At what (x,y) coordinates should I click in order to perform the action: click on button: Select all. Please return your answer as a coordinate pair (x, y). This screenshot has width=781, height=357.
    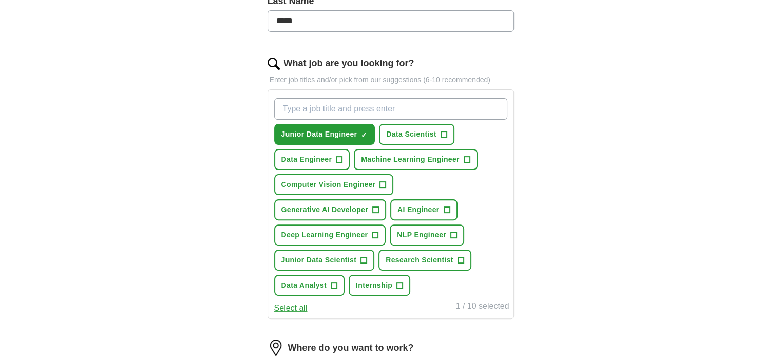
    Looking at the image, I should click on (290, 308).